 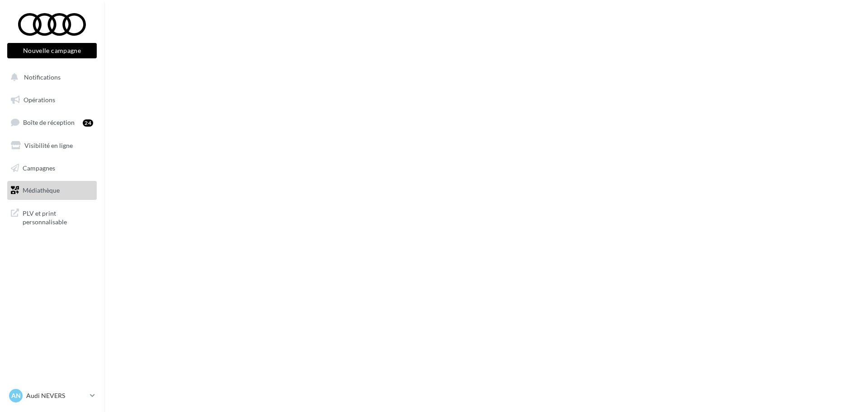 What do you see at coordinates (42, 77) in the screenshot?
I see `span: Notifications` at bounding box center [42, 77].